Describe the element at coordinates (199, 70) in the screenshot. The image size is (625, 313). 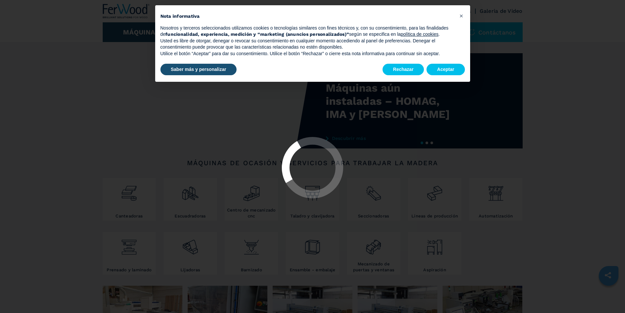
I see `button: Saber más y personalizar` at that location.